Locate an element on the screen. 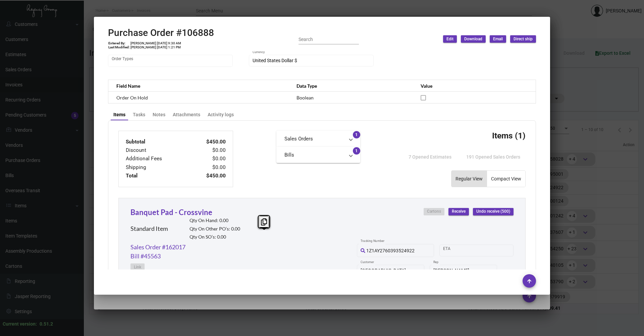 The width and height of the screenshot is (644, 336). button: Download is located at coordinates (473, 39).